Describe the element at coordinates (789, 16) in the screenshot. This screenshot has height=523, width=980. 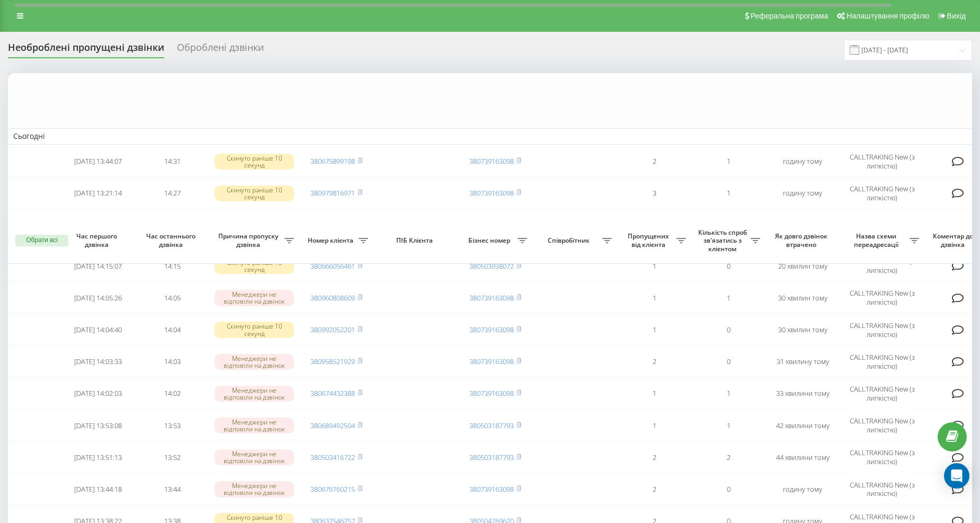
I see `span: Реферальна програма` at that location.